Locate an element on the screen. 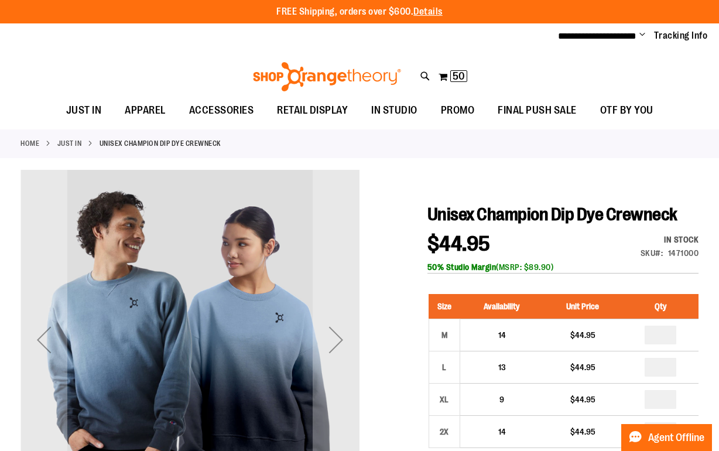 Image resolution: width=719 pixels, height=451 pixels. span: $44.95 is located at coordinates (459, 244).